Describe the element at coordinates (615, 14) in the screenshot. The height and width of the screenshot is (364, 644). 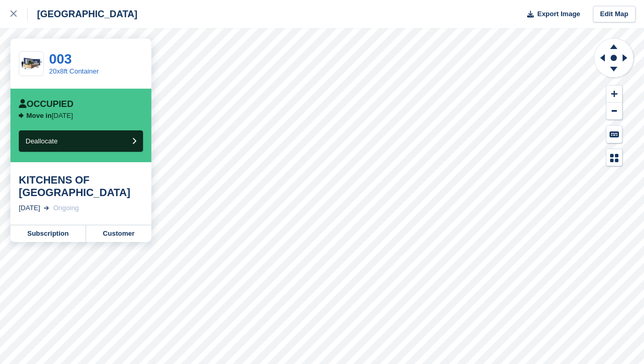
I see `a: Edit Map` at that location.